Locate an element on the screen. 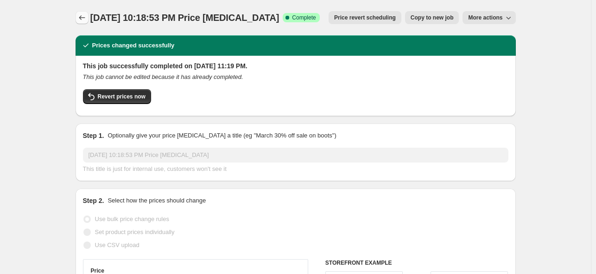  span: Complete is located at coordinates (304, 18).